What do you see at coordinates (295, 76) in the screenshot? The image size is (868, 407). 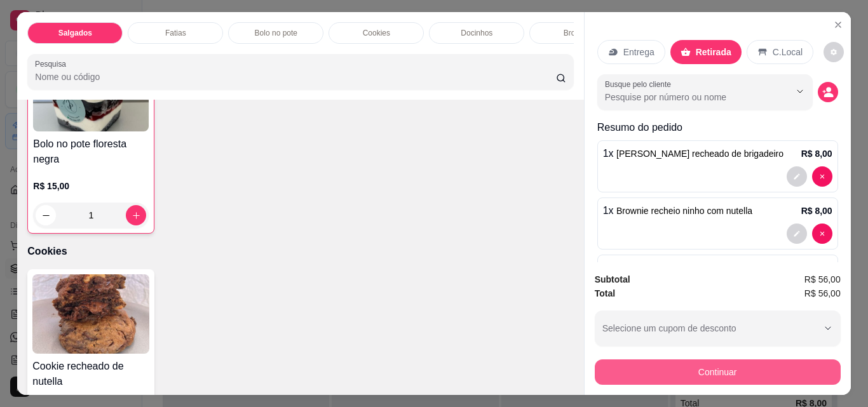 I see `input: Pesquisa` at bounding box center [295, 76].